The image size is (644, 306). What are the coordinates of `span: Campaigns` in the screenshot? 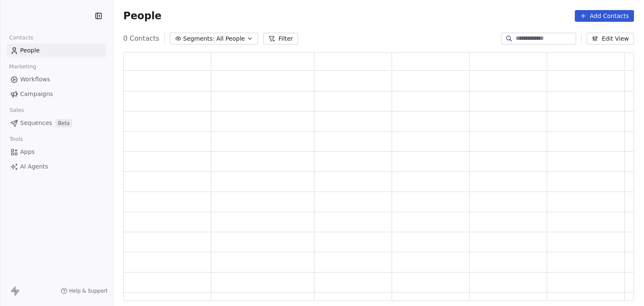 It's located at (37, 94).